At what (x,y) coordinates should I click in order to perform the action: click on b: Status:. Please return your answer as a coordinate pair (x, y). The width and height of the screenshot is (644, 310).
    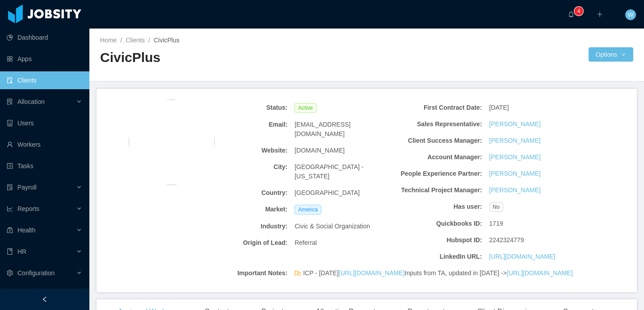
    Looking at the image, I should click on (243, 108).